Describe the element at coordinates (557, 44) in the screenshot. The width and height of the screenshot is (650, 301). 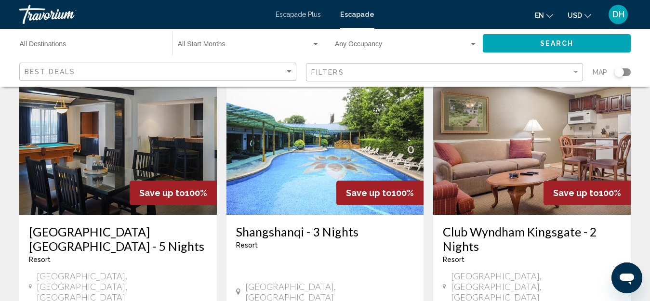
I see `span: Search` at that location.